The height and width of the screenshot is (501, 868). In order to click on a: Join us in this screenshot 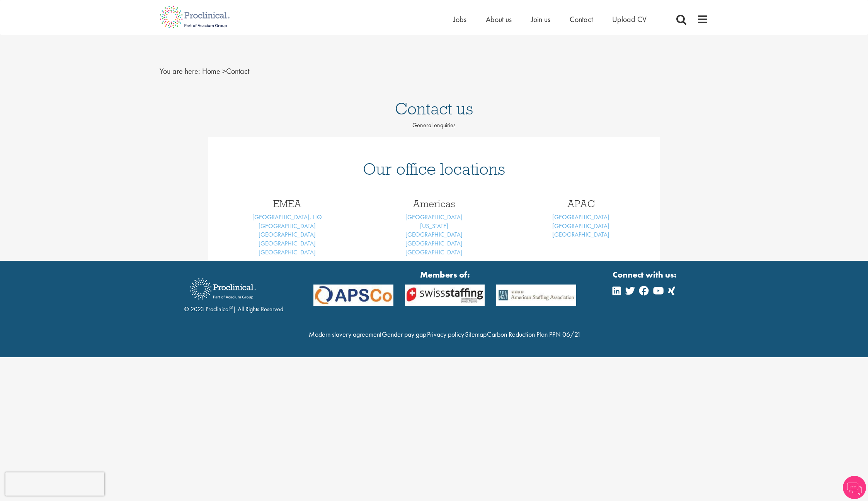, I will do `click(541, 19)`.